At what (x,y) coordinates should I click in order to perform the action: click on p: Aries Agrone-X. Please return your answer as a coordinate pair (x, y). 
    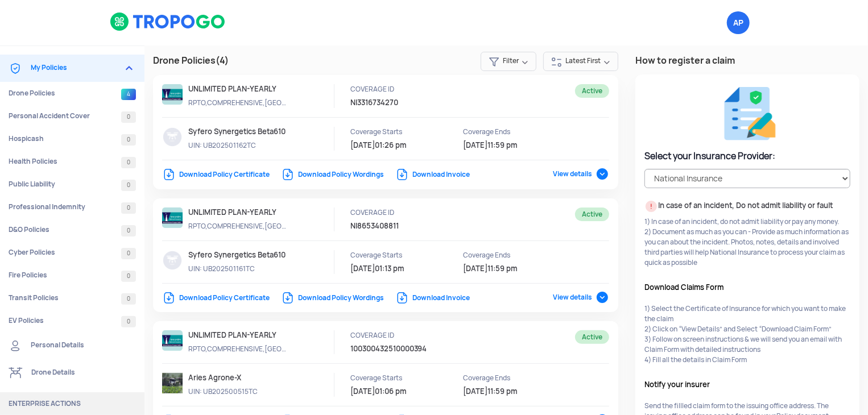
    Looking at the image, I should click on (239, 378).